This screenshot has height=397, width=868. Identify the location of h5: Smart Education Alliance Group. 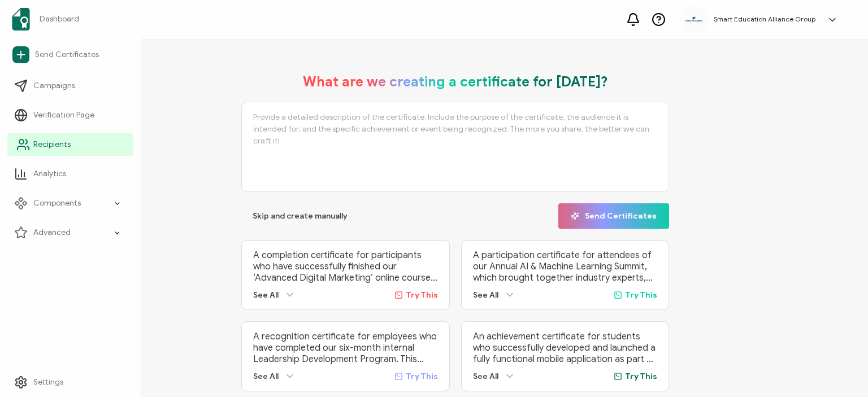
(765, 19).